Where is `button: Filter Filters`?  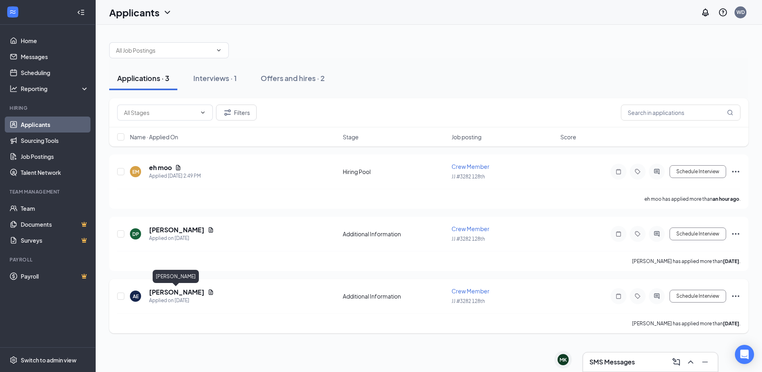 button: Filter Filters is located at coordinates (236, 112).